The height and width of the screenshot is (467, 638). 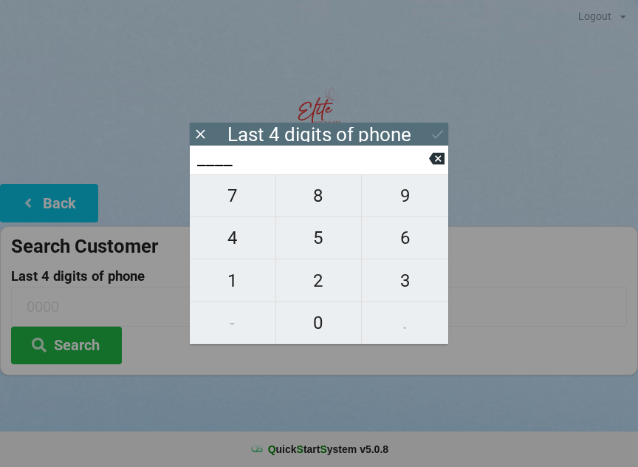 What do you see at coordinates (319, 280) in the screenshot?
I see `button: 2` at bounding box center [319, 280].